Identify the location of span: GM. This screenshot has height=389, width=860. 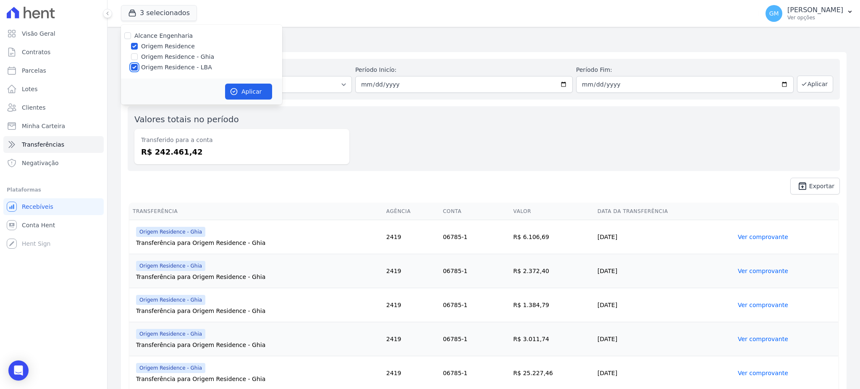
(774, 13).